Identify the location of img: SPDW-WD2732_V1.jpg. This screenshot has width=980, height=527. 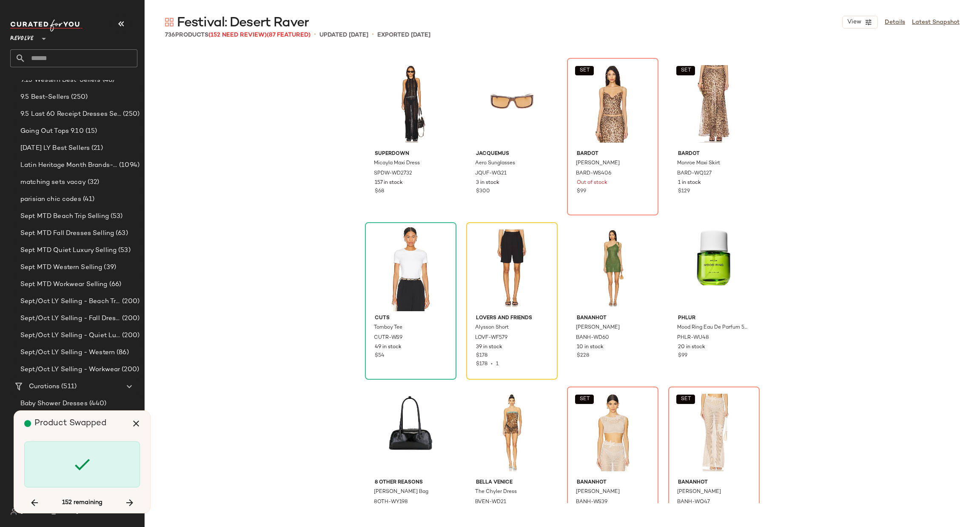
(410, 104).